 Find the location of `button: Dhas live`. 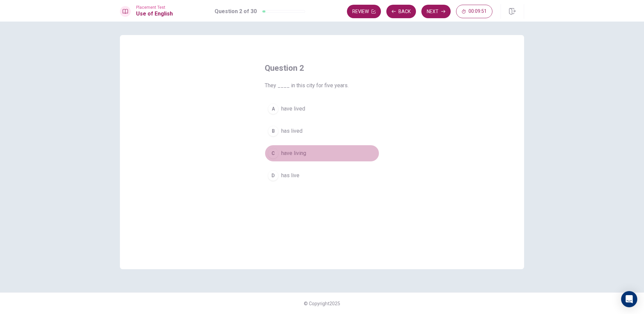

button: Dhas live is located at coordinates (322, 175).